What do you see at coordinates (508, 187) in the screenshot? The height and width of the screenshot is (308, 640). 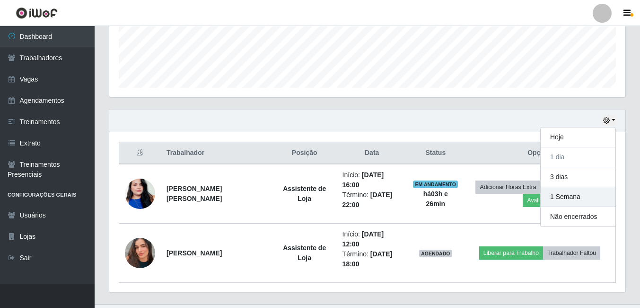 I see `button: Adicionar Horas Extra` at bounding box center [508, 187].